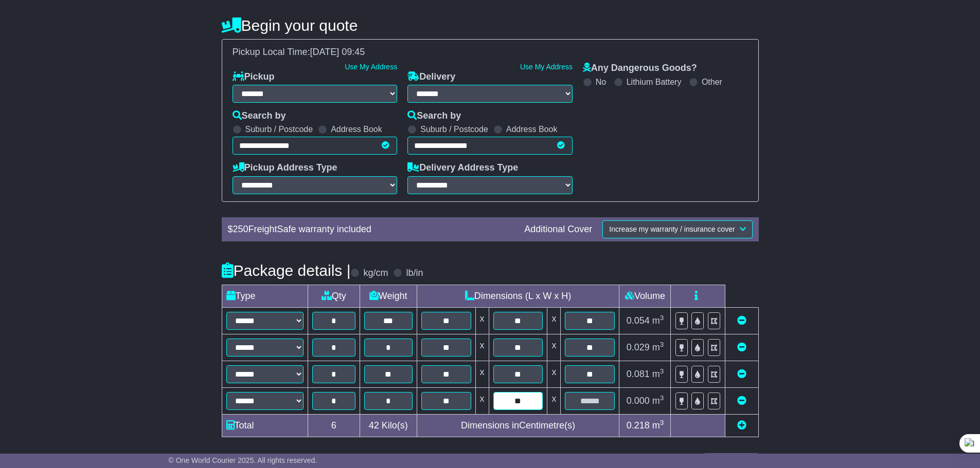 The height and width of the screenshot is (468, 980). What do you see at coordinates (654, 82) in the screenshot?
I see `label: Lithium Battery` at bounding box center [654, 82].